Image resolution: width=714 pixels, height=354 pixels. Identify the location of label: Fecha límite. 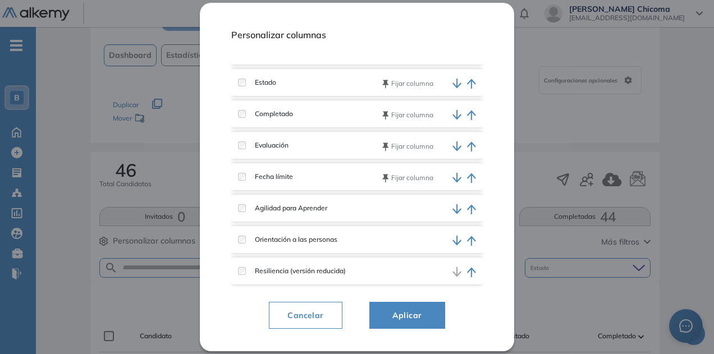
(269, 177).